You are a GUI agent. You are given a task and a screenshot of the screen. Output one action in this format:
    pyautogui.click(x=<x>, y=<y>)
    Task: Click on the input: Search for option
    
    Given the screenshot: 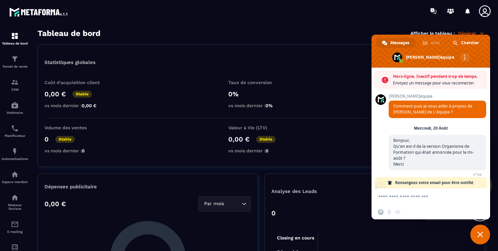 What is the action you would take?
    pyautogui.click(x=233, y=204)
    